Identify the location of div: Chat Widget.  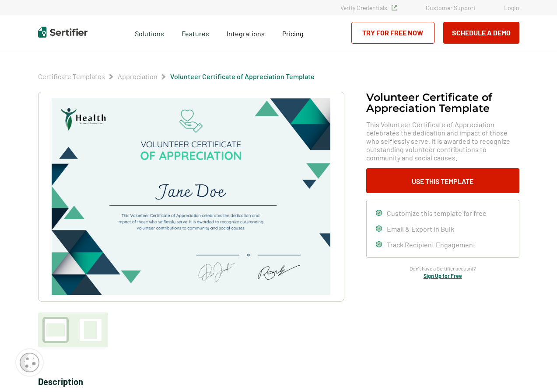
(535, 371).